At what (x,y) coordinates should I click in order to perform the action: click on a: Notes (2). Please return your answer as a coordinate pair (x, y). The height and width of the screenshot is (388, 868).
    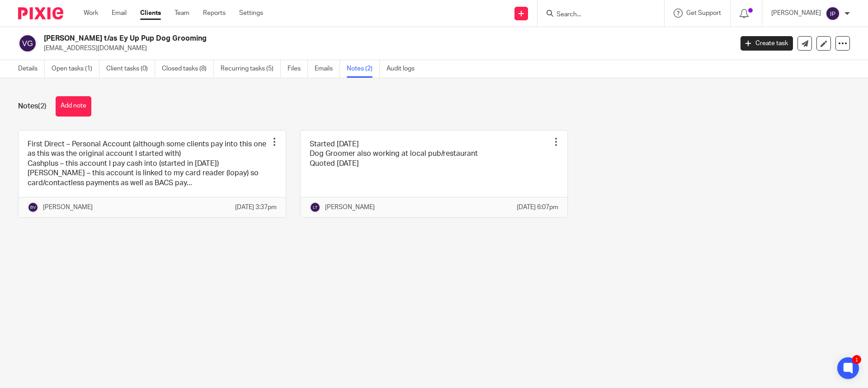
    Looking at the image, I should click on (363, 69).